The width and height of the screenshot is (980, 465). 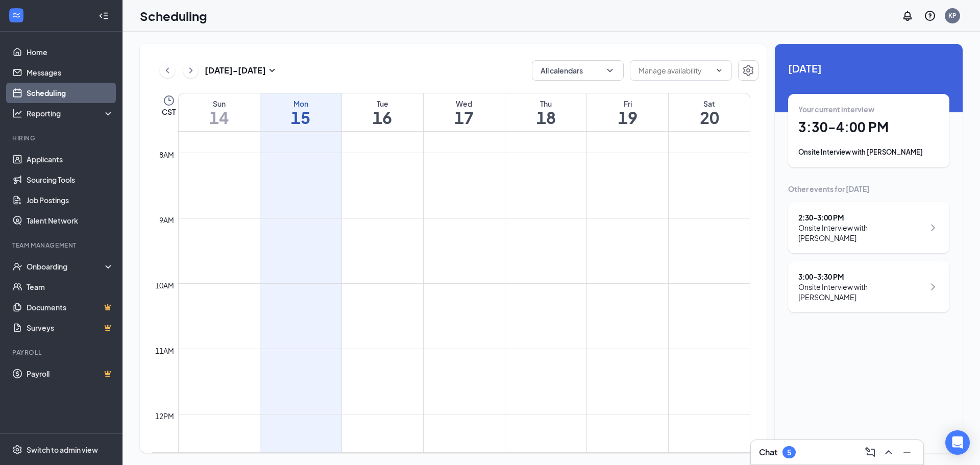 I want to click on button: ChevronUp, so click(x=888, y=452).